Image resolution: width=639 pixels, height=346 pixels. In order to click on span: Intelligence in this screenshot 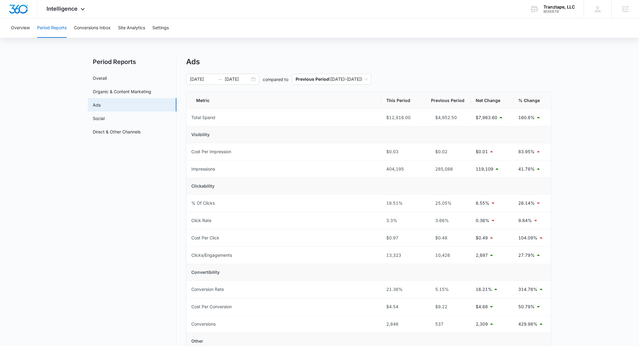, I will do `click(62, 9)`.